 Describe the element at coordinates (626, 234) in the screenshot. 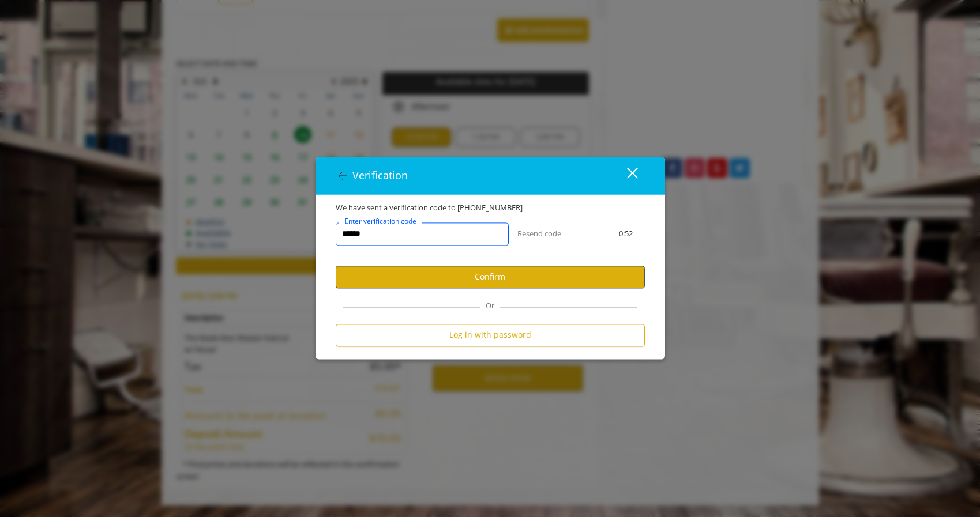

I see `div: 0:52` at that location.